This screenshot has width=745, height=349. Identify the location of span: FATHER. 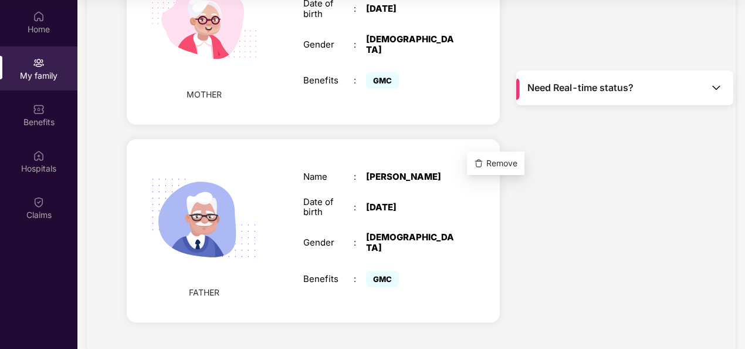
(204, 292).